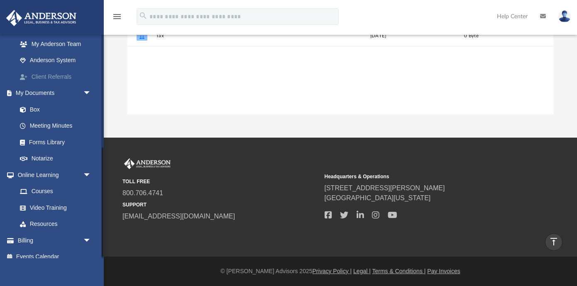  What do you see at coordinates (117, 17) in the screenshot?
I see `i: menu` at bounding box center [117, 17].